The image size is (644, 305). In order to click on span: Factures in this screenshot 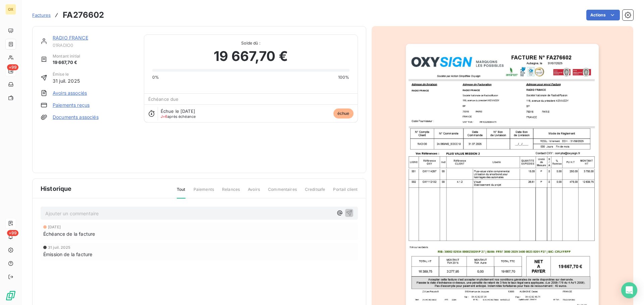, I will do `click(41, 15)`.